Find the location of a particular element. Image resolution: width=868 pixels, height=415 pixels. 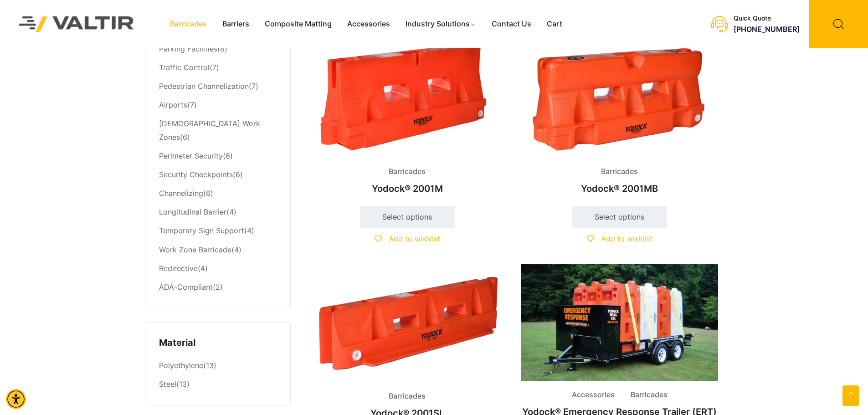

a: ADA-Compliant is located at coordinates (186, 287).